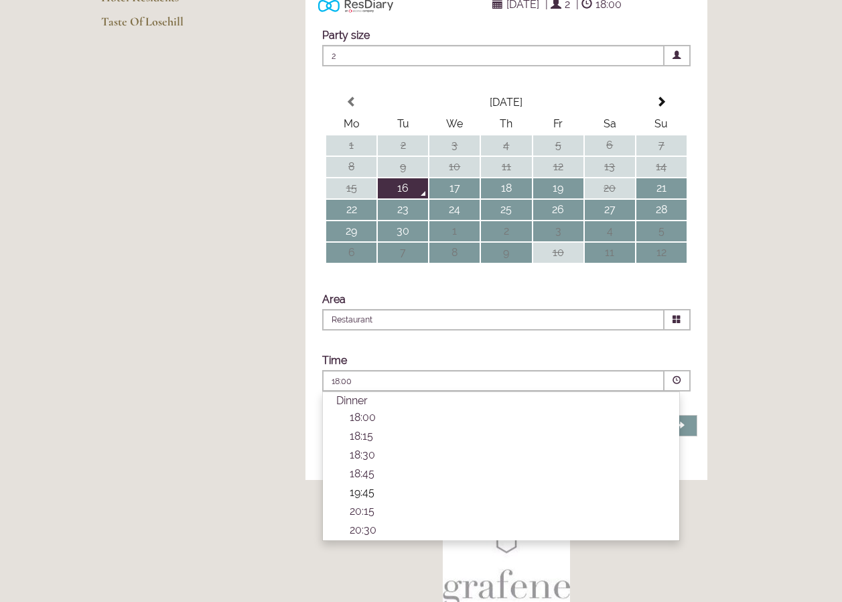 The height and width of the screenshot is (602, 842). I want to click on th: Su, so click(661, 124).